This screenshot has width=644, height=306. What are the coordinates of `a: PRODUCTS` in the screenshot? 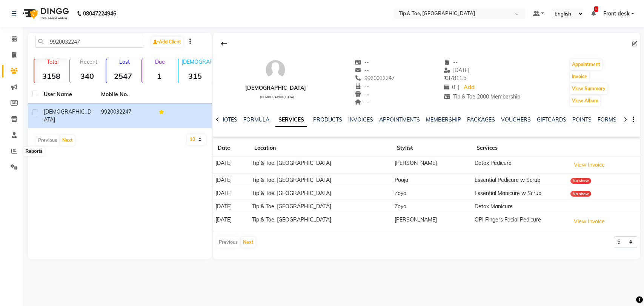 It's located at (327, 120).